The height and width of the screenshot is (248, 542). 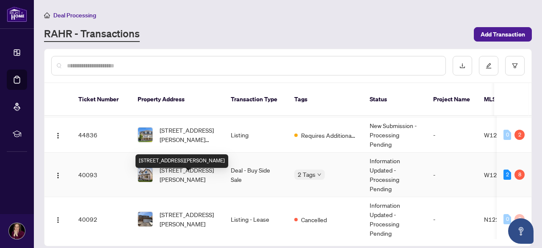 What do you see at coordinates (502, 175) in the screenshot?
I see `span: W12125680` at bounding box center [502, 175].